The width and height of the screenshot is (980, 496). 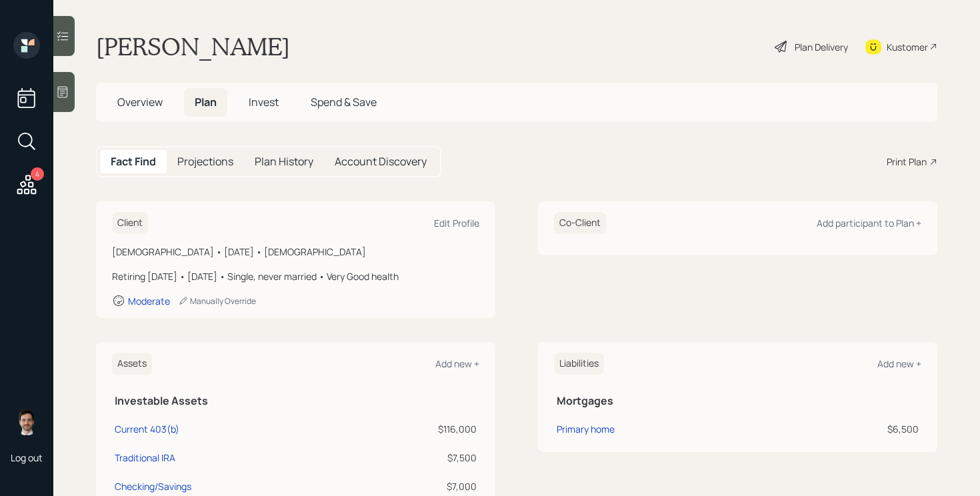 I want to click on div: Manually Override, so click(x=217, y=301).